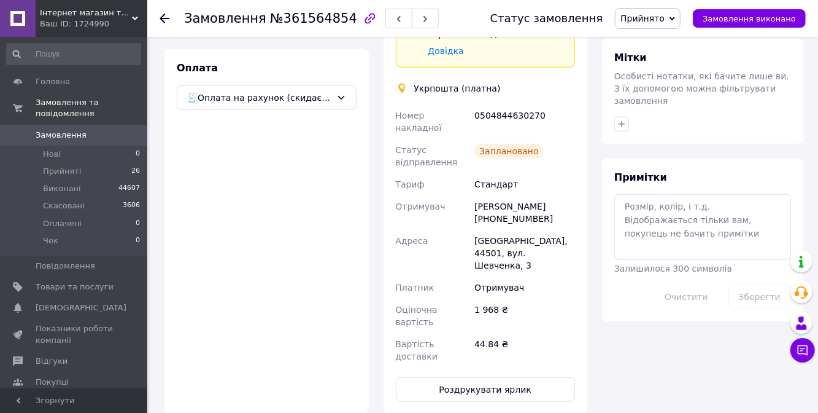 Image resolution: width=818 pixels, height=413 pixels. Describe the element at coordinates (641, 177) in the screenshot. I see `span: Примітки` at that location.